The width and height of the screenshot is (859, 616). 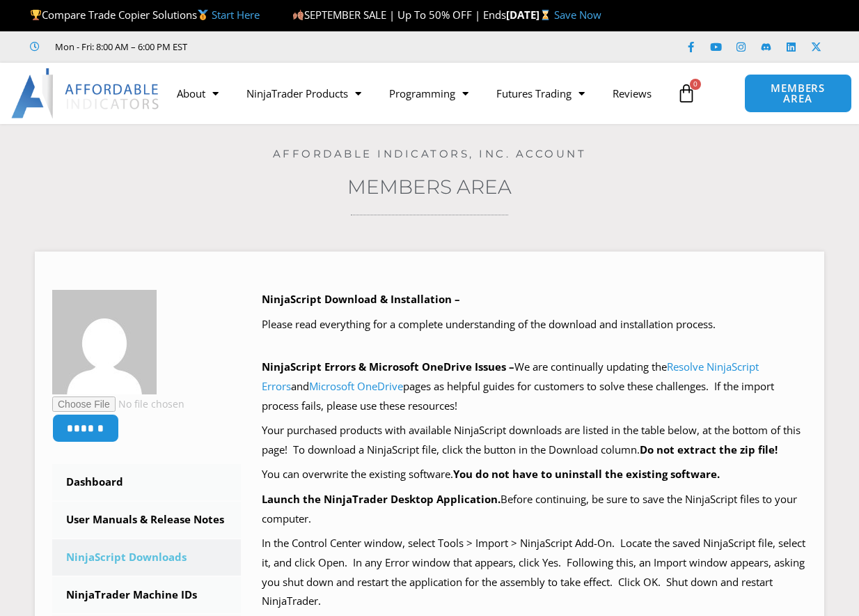 What do you see at coordinates (356, 386) in the screenshot?
I see `a: Microsoft OneDrive` at bounding box center [356, 386].